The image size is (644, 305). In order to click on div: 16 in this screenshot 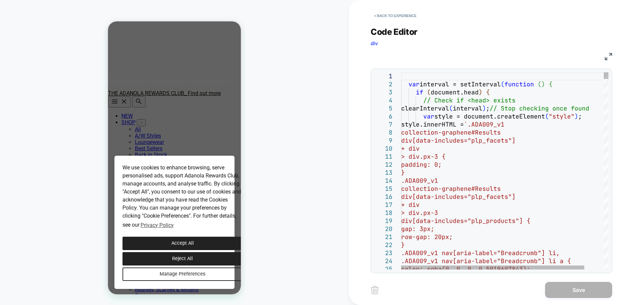, I will do `click(383, 197)`.